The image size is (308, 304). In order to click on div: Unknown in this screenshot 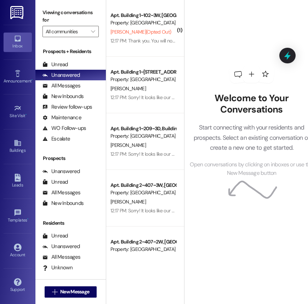, I will do `click(57, 268)`.